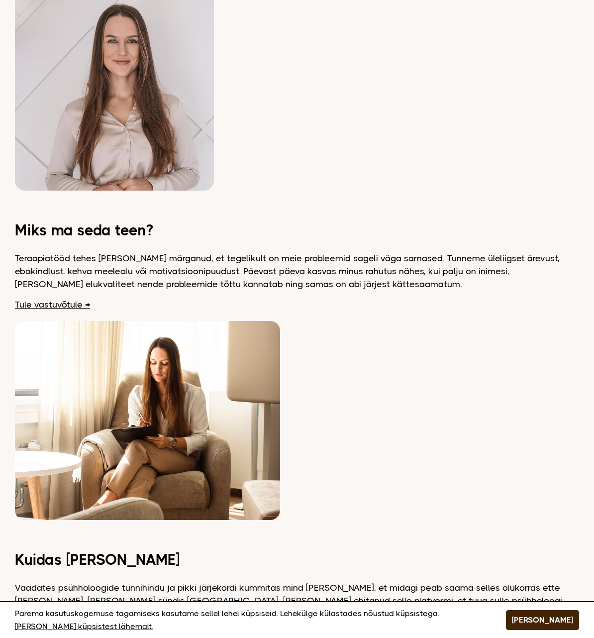 The image size is (594, 638). Describe the element at coordinates (248, 620) in the screenshot. I see `p: Parema kasutuskogemuse tagamiseks kasutame sellel lehel küpsiseid. Lehekülge külastades nõustud k...` at that location.